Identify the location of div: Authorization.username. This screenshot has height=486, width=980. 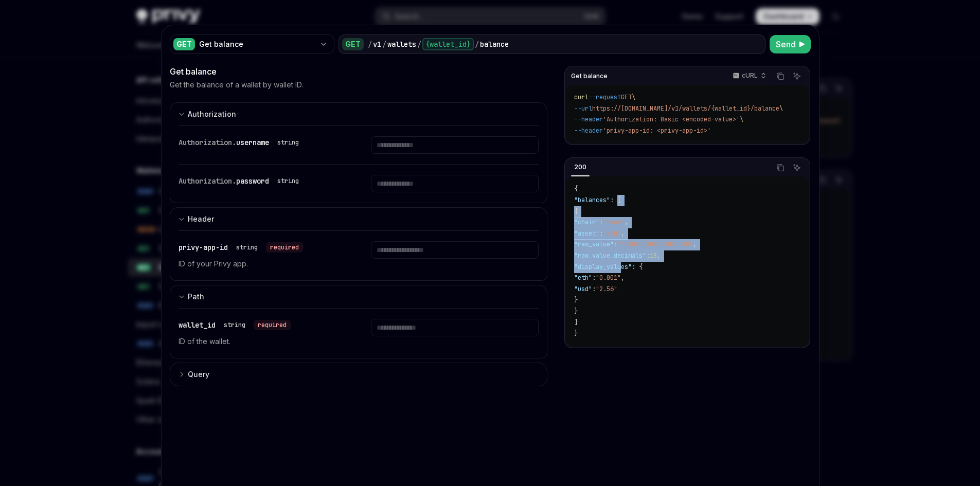
(240, 142).